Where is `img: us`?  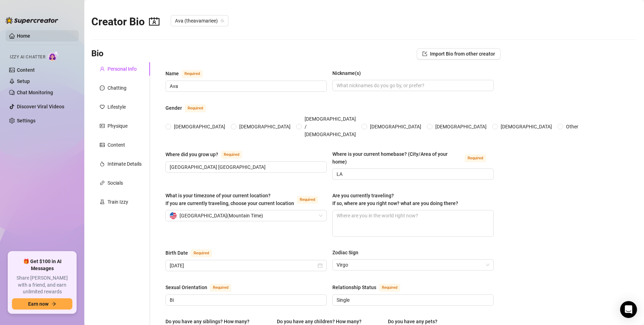 img: us is located at coordinates (173, 216).